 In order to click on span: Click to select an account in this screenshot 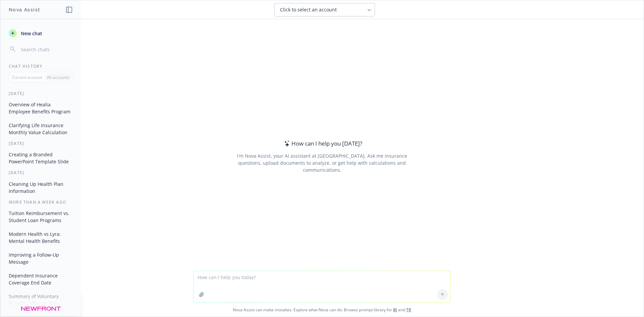, I will do `click(308, 10)`.